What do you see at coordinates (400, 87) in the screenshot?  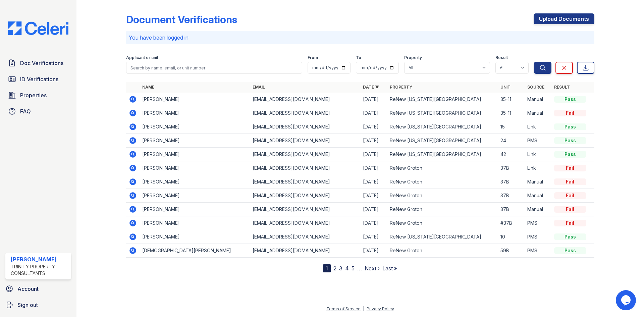 I see `a: Property` at bounding box center [400, 87].